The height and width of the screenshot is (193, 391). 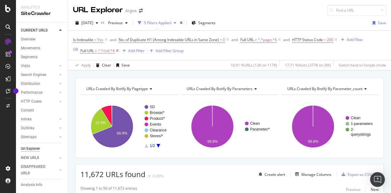 What do you see at coordinates (39, 66) in the screenshot?
I see `a: Visits` at bounding box center [39, 66].